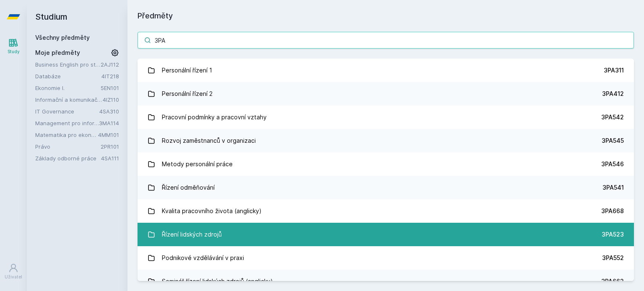  What do you see at coordinates (67, 112) in the screenshot?
I see `a: IT Governance` at bounding box center [67, 112].